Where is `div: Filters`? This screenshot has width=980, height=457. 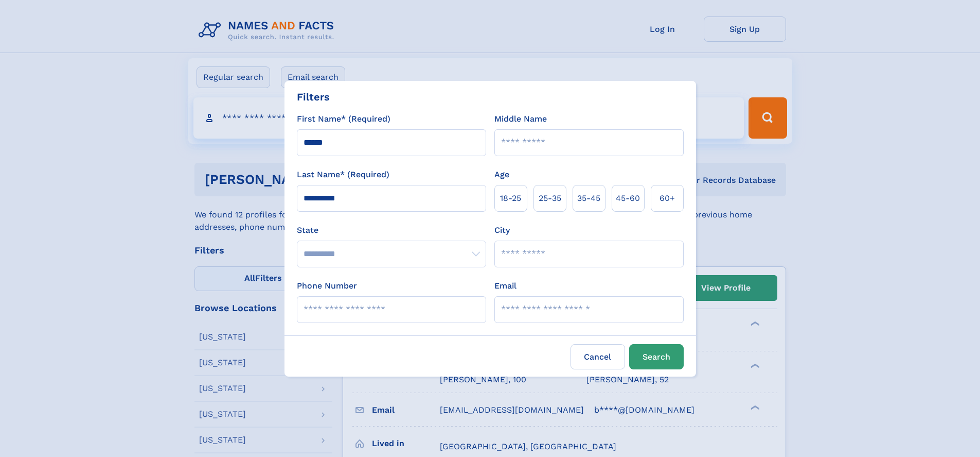
div: Filters is located at coordinates (314, 97).